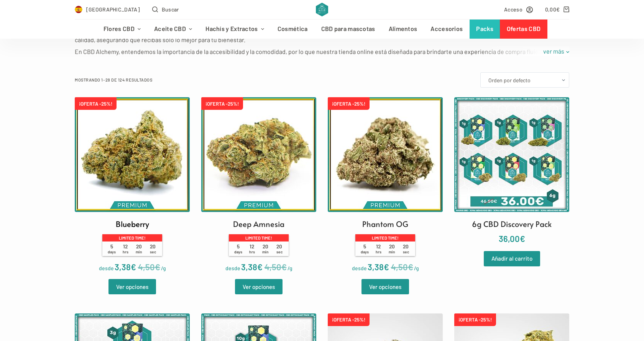 The height and width of the screenshot is (341, 644). I want to click on h2: 6g CBD Discovery Pack, so click(512, 224).